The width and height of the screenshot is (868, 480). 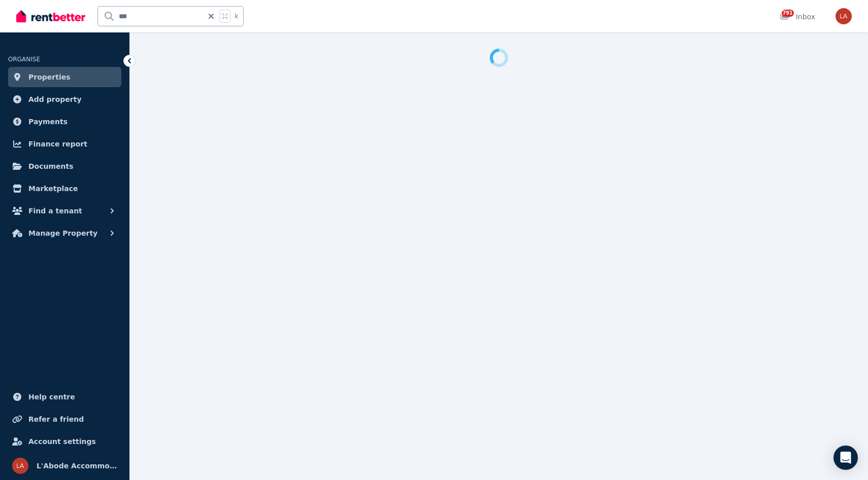 What do you see at coordinates (64, 442) in the screenshot?
I see `a: Account settings` at bounding box center [64, 442].